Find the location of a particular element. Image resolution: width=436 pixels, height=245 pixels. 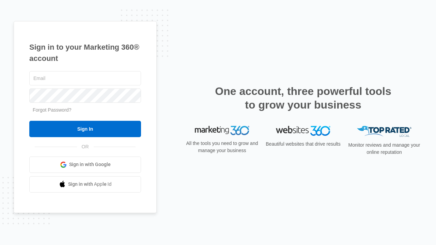

img: Marketing 360 is located at coordinates (222, 131).